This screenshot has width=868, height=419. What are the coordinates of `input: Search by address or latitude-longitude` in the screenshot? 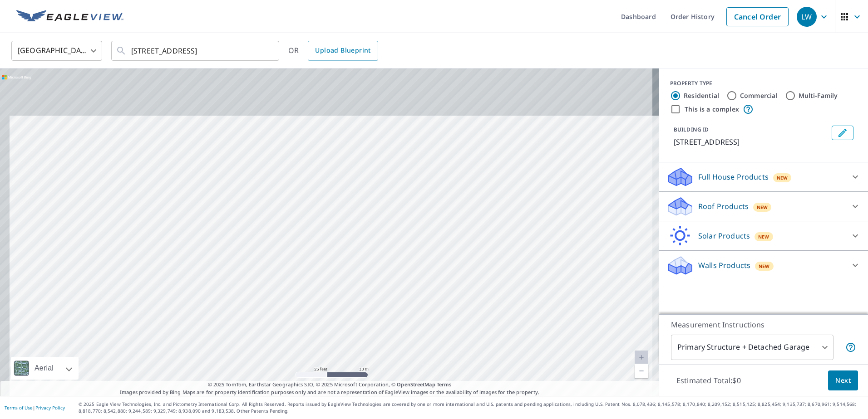 It's located at (196, 51).